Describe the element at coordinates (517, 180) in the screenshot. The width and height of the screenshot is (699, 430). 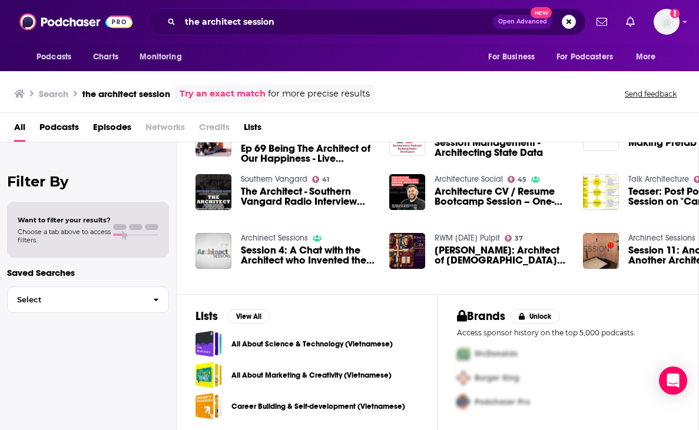
I see `a: 45` at that location.